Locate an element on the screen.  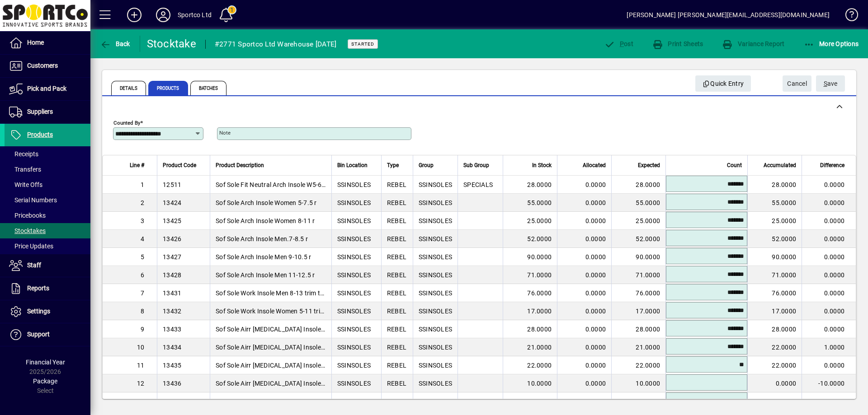
span: 13428 is located at coordinates (172, 275).